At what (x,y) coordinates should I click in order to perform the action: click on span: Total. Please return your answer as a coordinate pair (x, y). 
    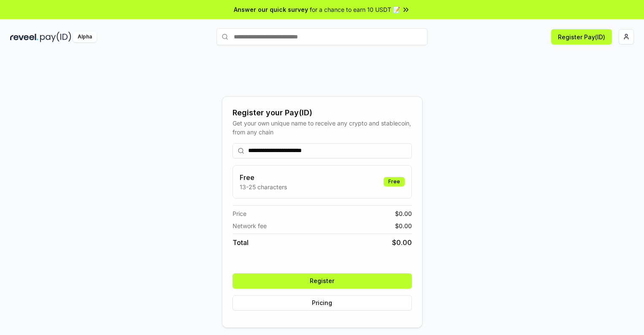
    Looking at the image, I should click on (241, 243).